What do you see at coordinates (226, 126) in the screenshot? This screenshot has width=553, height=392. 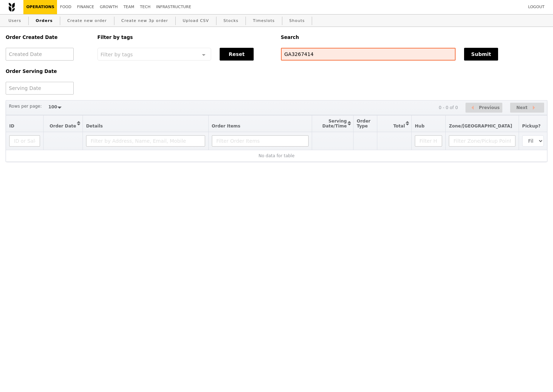 I see `span: Order Items` at bounding box center [226, 126].